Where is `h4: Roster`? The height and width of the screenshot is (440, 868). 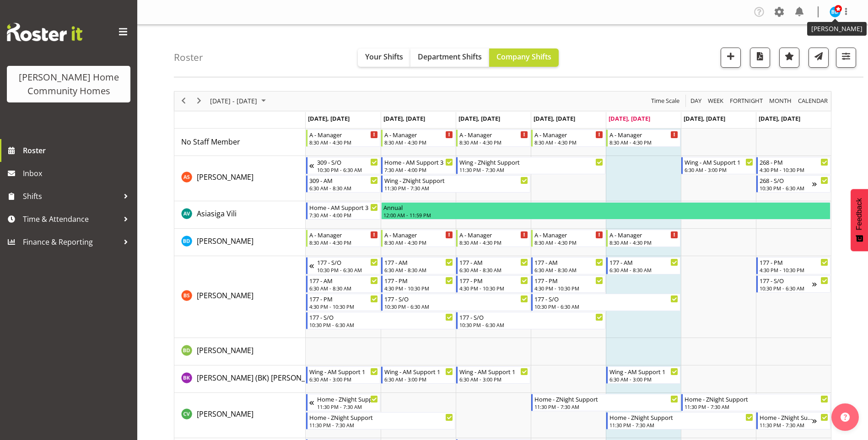
h4: Roster is located at coordinates (189, 57).